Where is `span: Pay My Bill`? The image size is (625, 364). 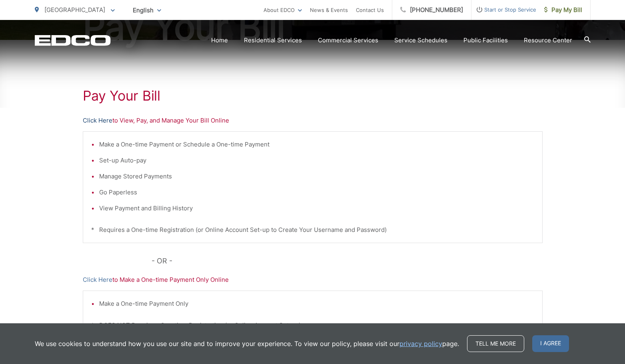
span: Pay My Bill is located at coordinates (562, 10).